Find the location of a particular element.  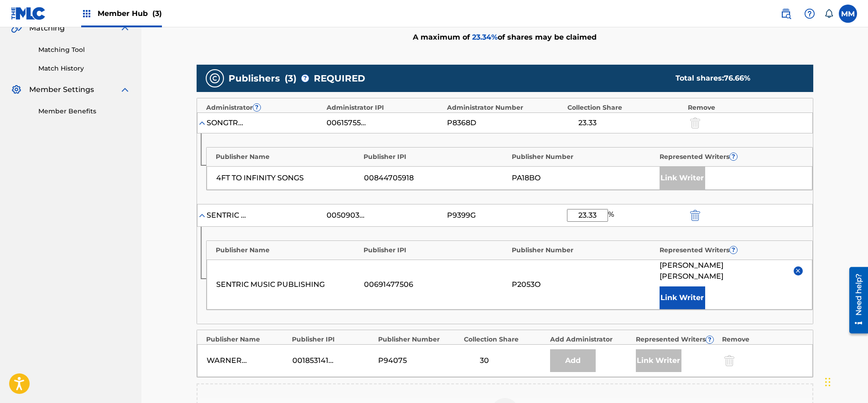

div: Administrator is located at coordinates (264, 107).